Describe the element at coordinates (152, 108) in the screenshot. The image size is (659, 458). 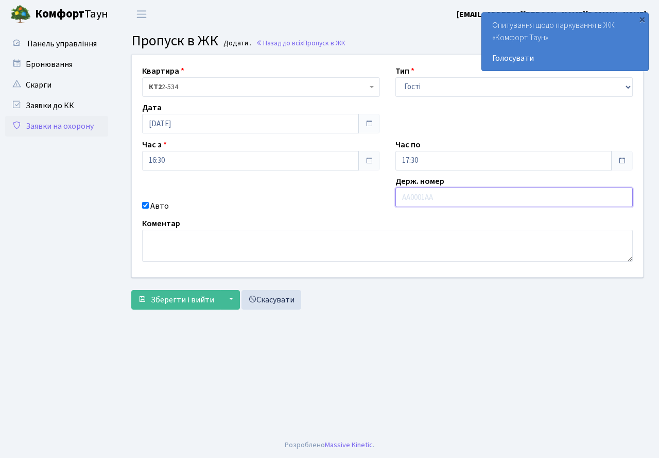
I see `label: Дата` at that location.